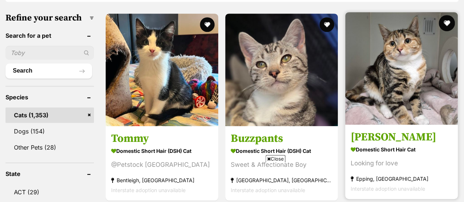 This screenshot has height=202, width=464. I want to click on input: Toby, so click(50, 53).